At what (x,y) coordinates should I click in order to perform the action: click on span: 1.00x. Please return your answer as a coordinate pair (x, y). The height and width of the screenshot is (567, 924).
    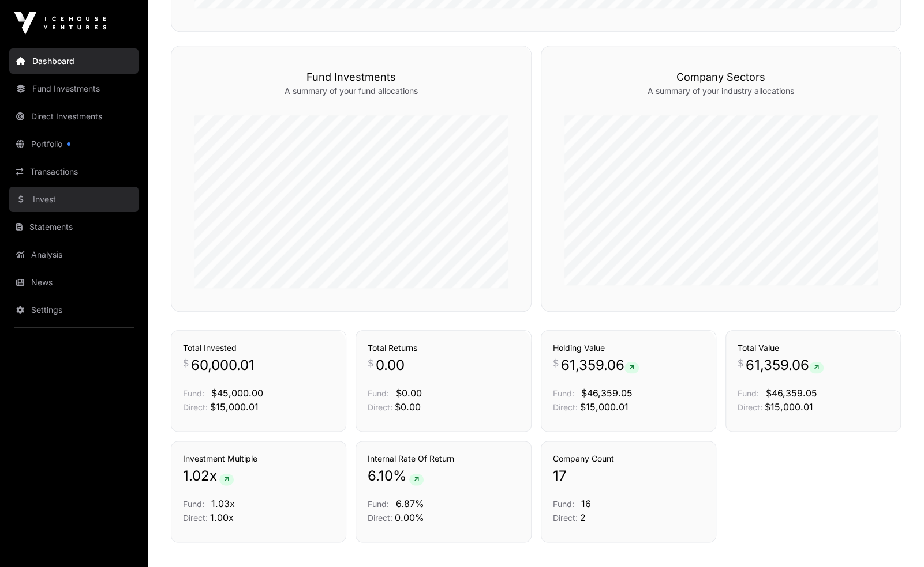
    Looking at the image, I should click on (222, 518).